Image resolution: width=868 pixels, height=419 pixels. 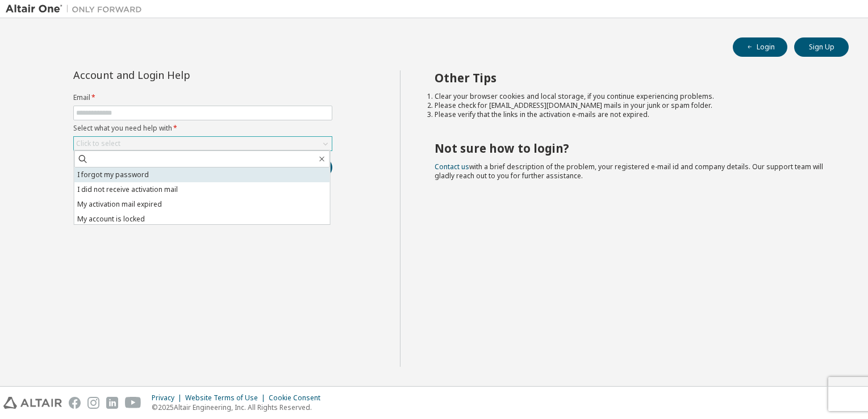 What do you see at coordinates (452, 167) in the screenshot?
I see `a: Contact us` at bounding box center [452, 167].